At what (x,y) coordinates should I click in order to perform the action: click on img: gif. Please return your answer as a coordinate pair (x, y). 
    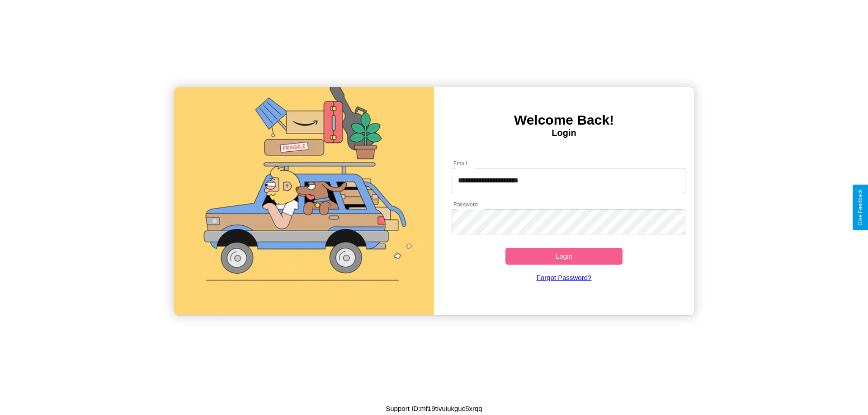
    Looking at the image, I should click on (304, 201).